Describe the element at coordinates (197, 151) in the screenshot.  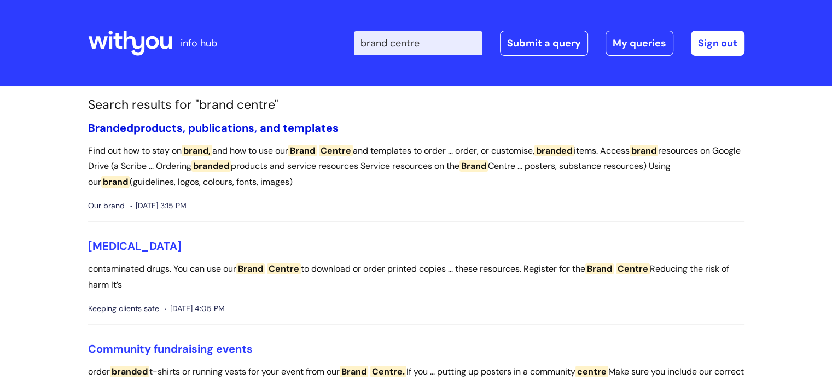
I see `span: brand,` at that location.